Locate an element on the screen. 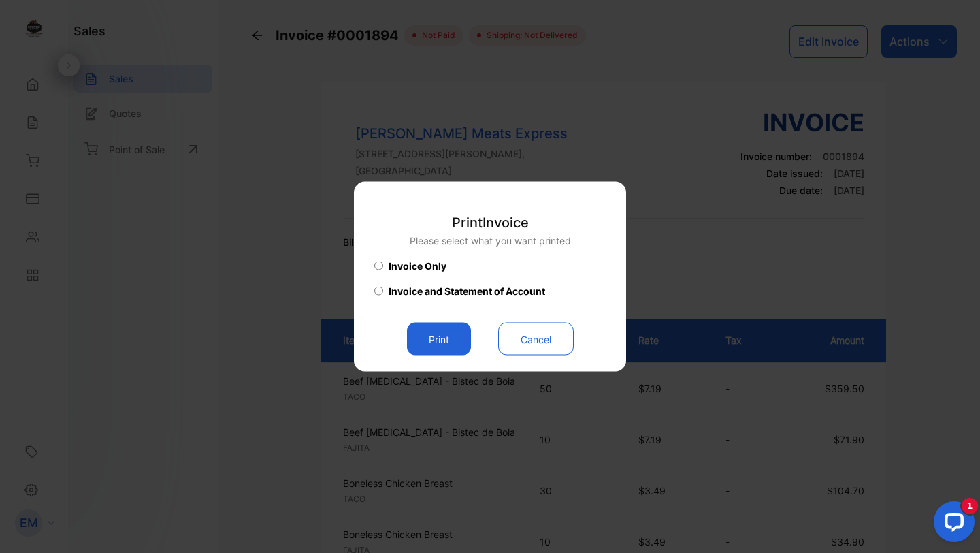  button: Cancel is located at coordinates (535, 339).